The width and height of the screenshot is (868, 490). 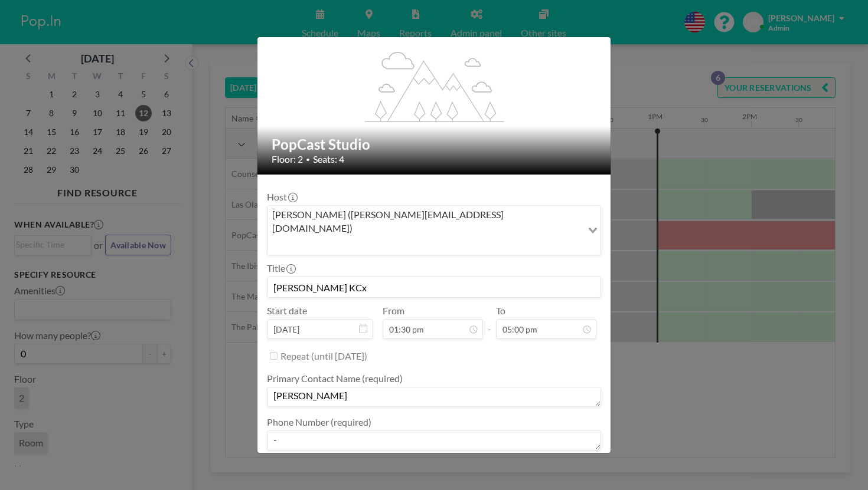 I want to click on div: Search for option, so click(x=434, y=230).